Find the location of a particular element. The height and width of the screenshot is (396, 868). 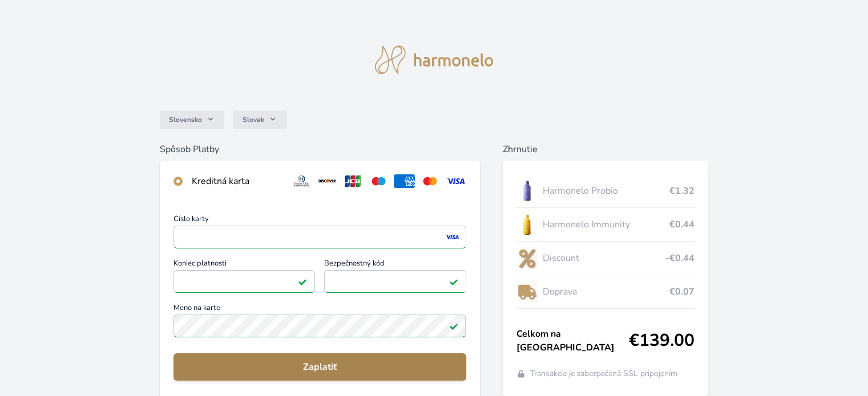

span: Číslo karty is located at coordinates (319, 221).